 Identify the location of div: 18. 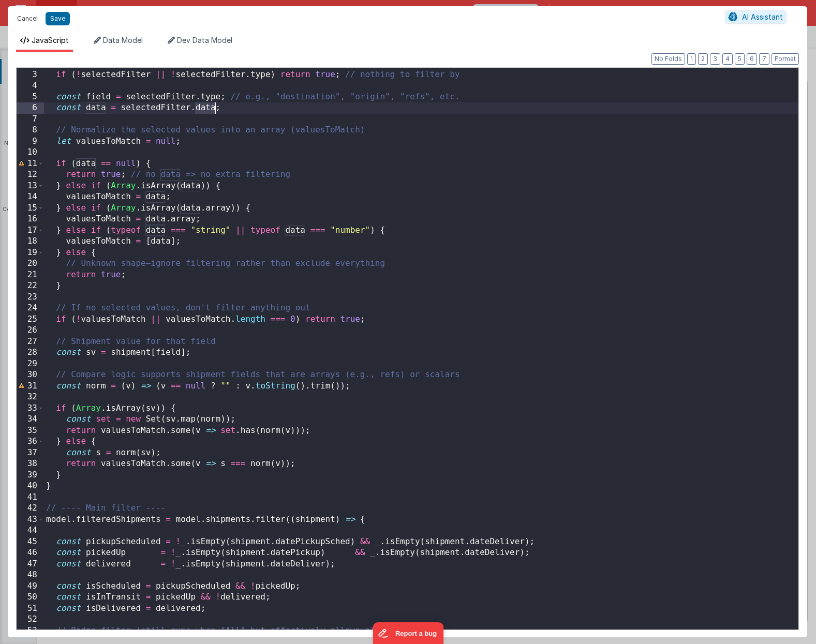
(30, 242).